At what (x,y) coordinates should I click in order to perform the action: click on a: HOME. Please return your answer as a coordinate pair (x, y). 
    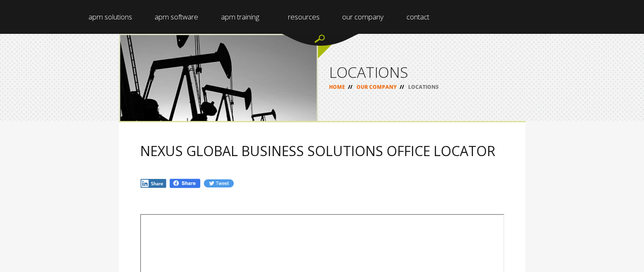
    Looking at the image, I should click on (337, 87).